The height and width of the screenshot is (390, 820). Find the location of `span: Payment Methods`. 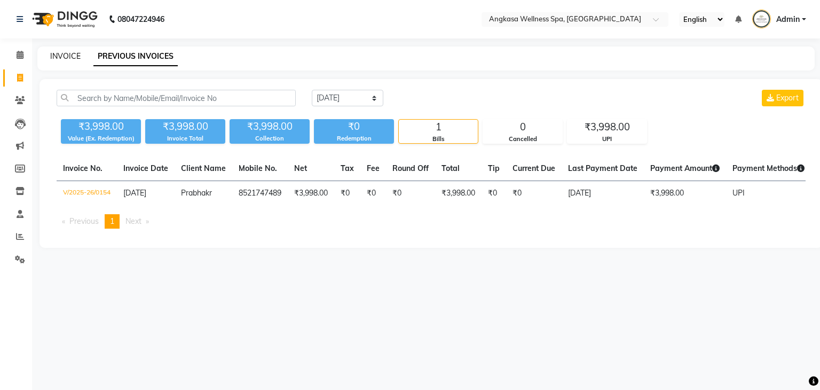

span: Payment Methods is located at coordinates (768, 168).